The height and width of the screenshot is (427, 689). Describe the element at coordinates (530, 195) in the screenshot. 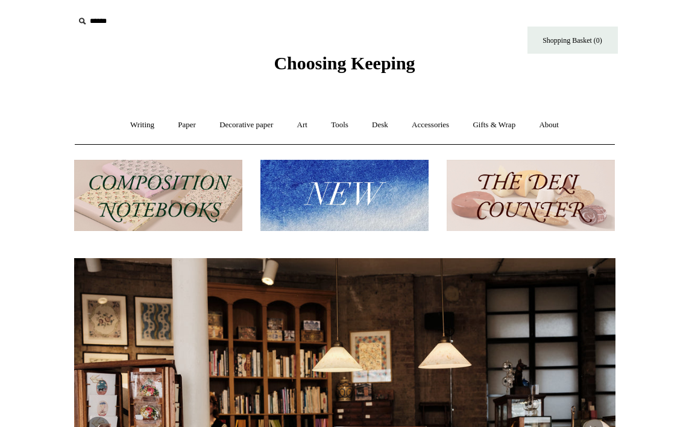

I see `img: The Deli Counter` at that location.